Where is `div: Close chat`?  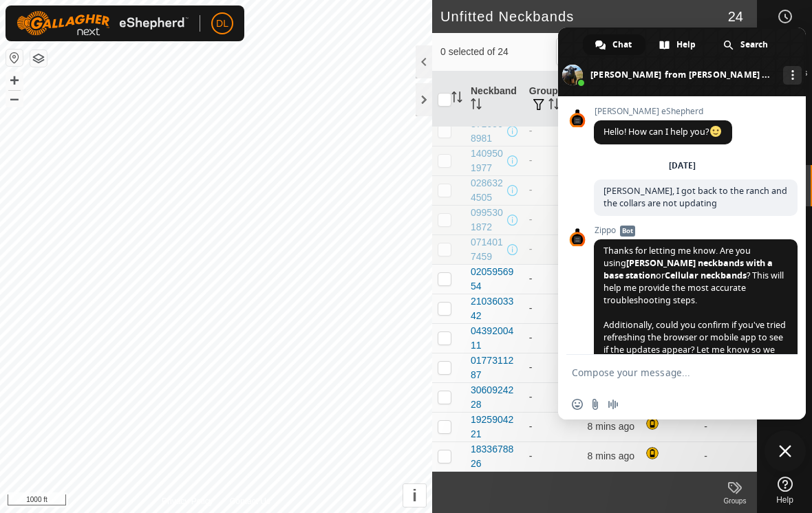 div: Close chat is located at coordinates (785, 451).